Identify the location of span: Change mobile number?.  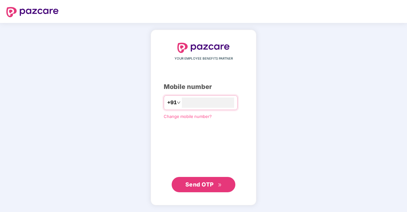
(188, 116).